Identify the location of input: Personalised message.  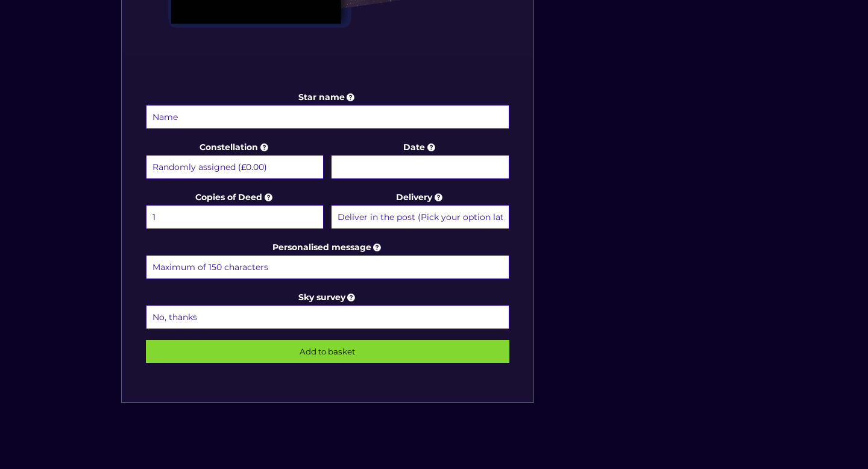
(328, 267).